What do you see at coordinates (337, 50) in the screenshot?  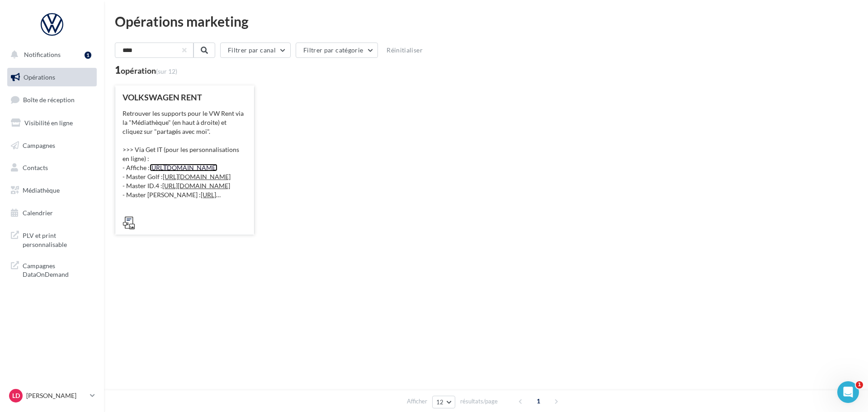 I see `button: Filtrer par catégorie` at bounding box center [337, 50].